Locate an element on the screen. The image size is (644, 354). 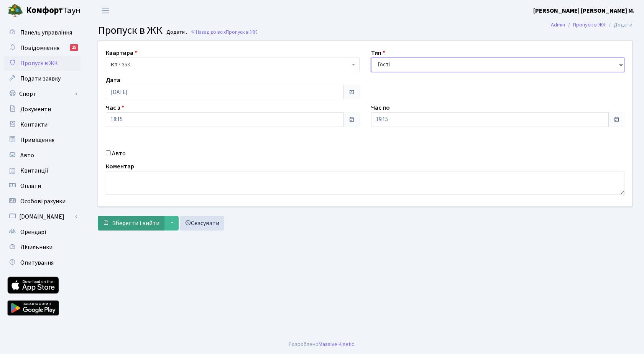
a: Назад до всіхПропуск в ЖК is located at coordinates (224, 32).